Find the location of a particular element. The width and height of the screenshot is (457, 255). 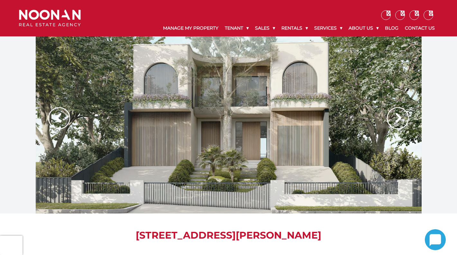

a: Contact Us is located at coordinates (420, 28).